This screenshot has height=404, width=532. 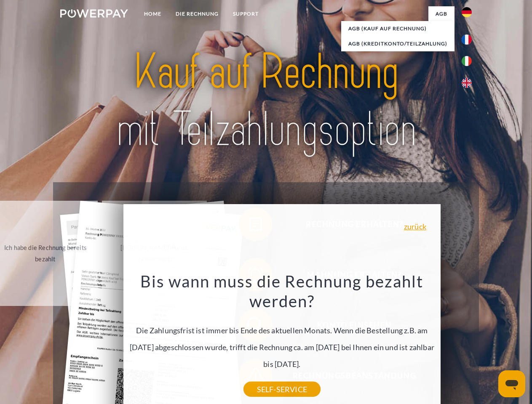 What do you see at coordinates (467, 83) in the screenshot?
I see `img: en` at bounding box center [467, 83].